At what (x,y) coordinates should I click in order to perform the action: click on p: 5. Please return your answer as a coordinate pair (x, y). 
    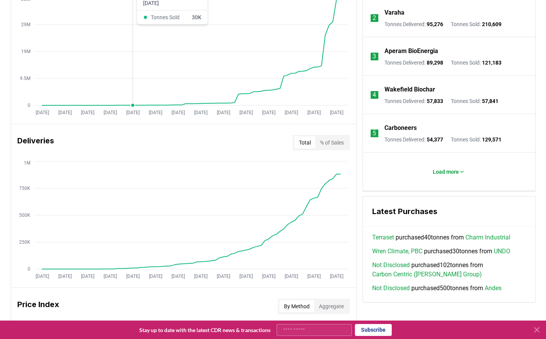
    Looking at the image, I should click on (374, 133).